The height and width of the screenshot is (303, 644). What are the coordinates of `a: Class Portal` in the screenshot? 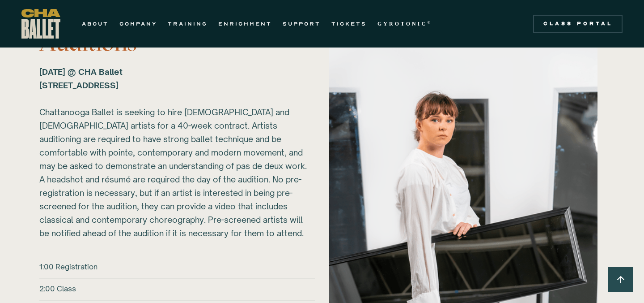 It's located at (578, 24).